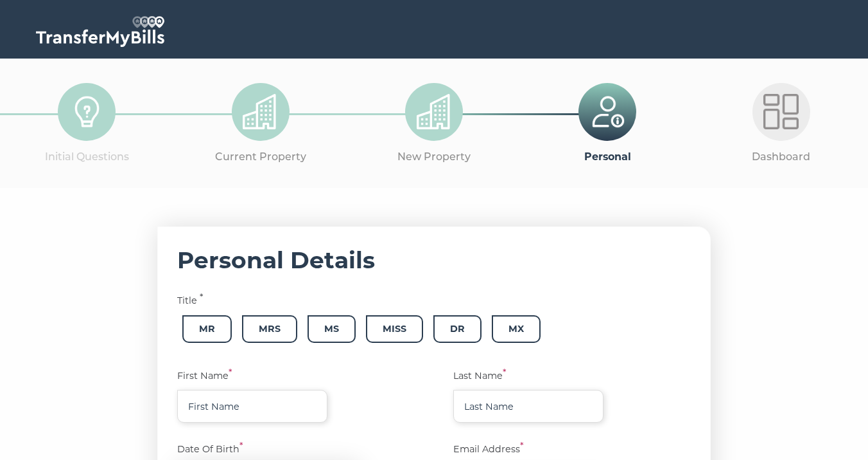 This screenshot has width=868, height=460. Describe the element at coordinates (207, 329) in the screenshot. I see `span: Mr` at that location.